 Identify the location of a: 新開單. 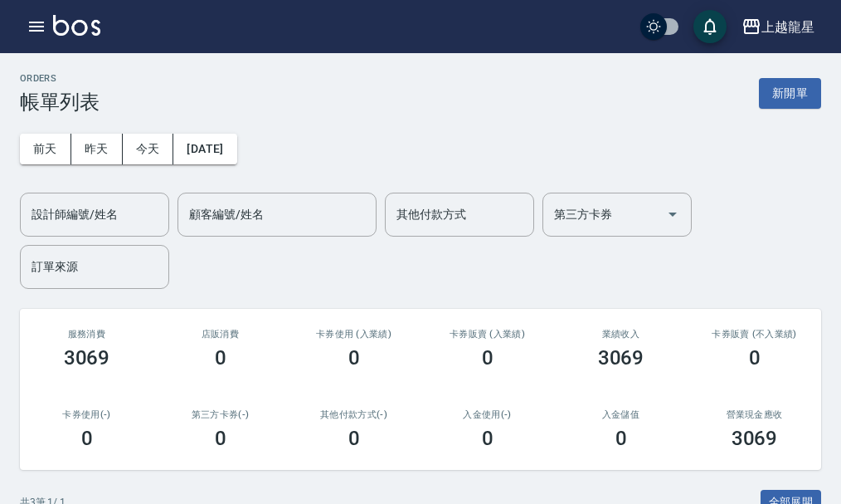
(790, 92).